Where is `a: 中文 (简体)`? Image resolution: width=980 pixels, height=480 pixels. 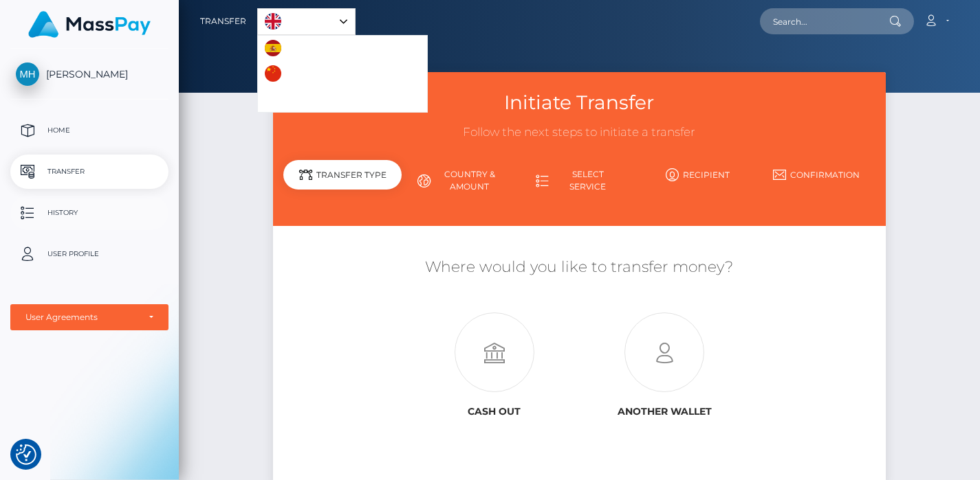 a: 中文 (简体) is located at coordinates (300, 73).